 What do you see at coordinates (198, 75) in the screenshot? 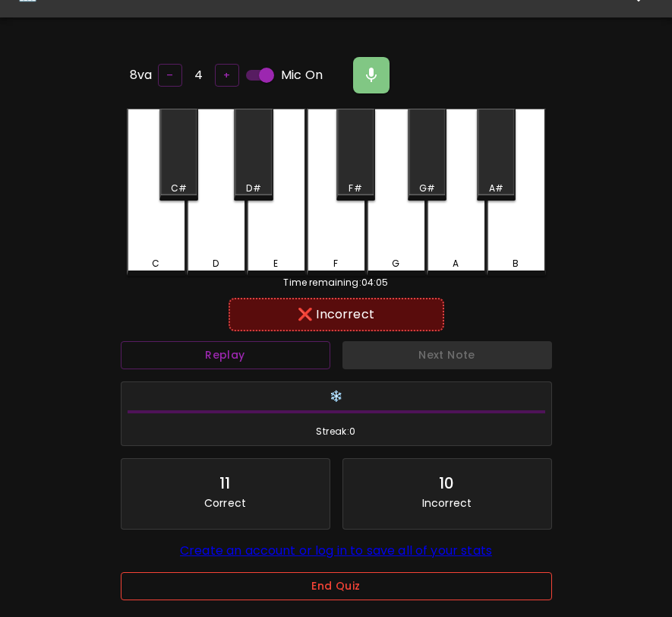
I see `h6: 4` at bounding box center [198, 75].